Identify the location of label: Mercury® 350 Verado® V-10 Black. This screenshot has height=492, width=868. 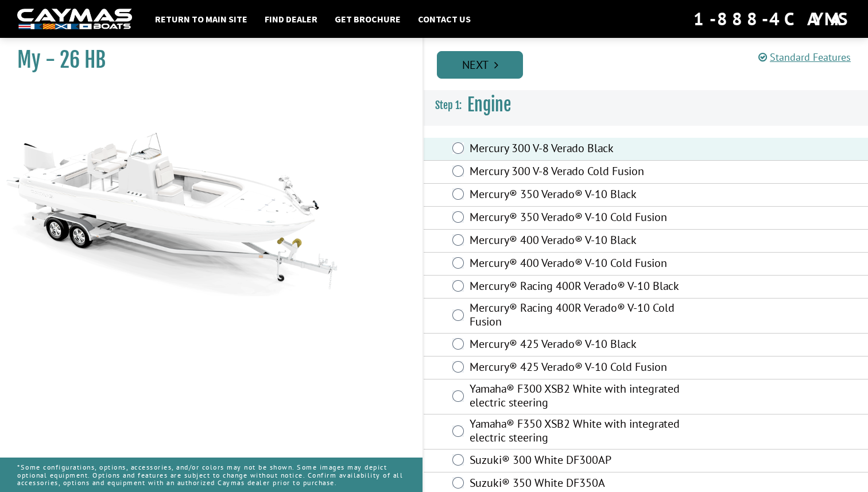
(589, 195).